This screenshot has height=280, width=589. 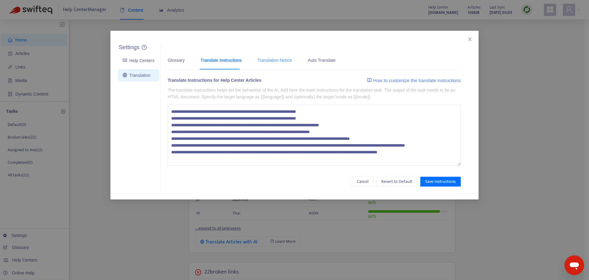 I want to click on img: image-link, so click(x=370, y=80).